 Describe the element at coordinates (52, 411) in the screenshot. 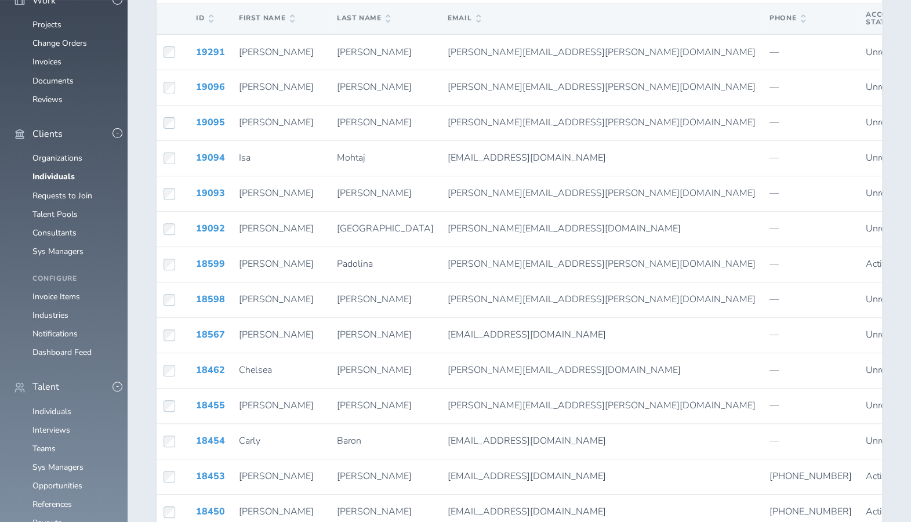

I see `a: Individuals` at that location.